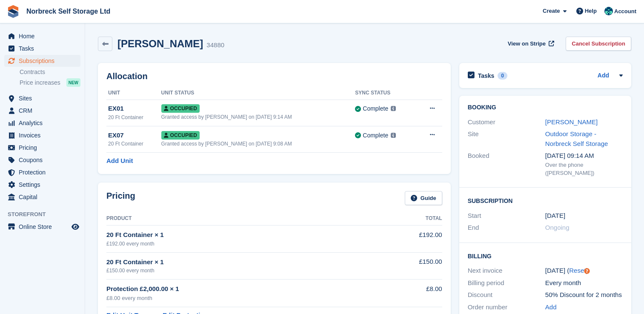 This screenshot has width=644, height=314. What do you see at coordinates (45, 111) in the screenshot?
I see `span: CRM` at bounding box center [45, 111].